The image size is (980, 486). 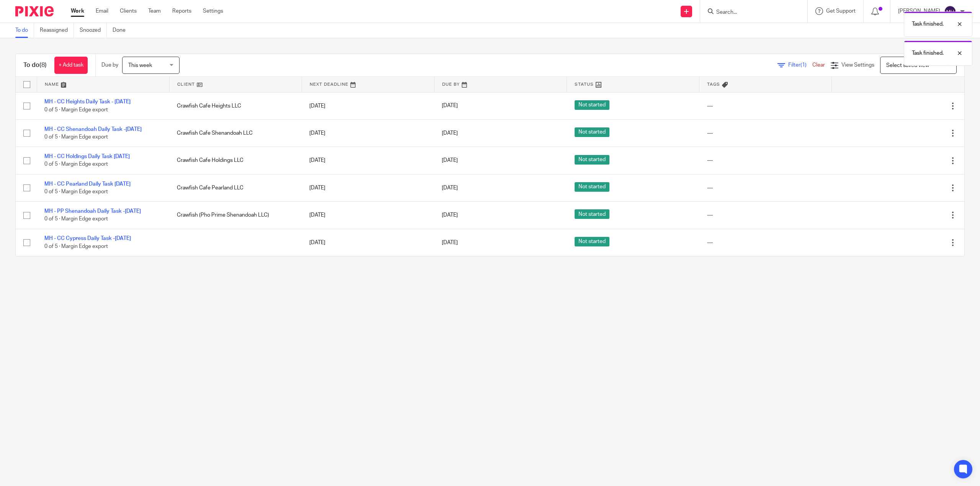 What do you see at coordinates (714, 85) in the screenshot?
I see `span: Tags` at bounding box center [714, 85].